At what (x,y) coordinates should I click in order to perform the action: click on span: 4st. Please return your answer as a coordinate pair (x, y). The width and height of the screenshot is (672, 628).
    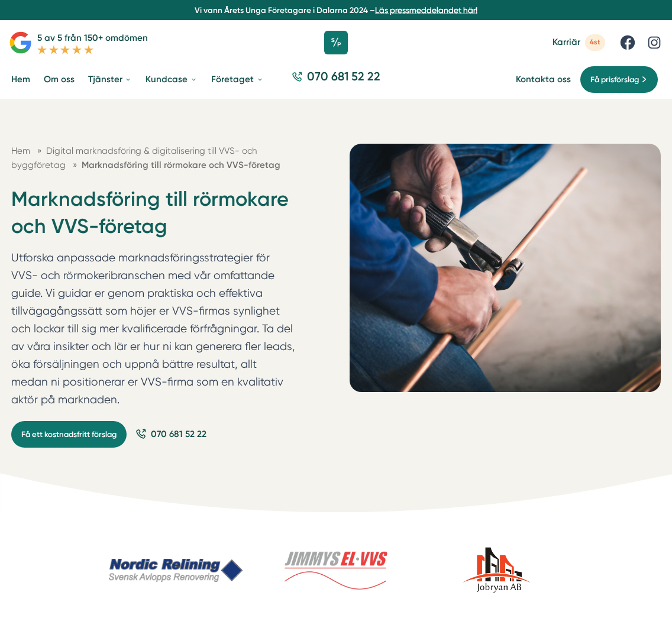
    Looking at the image, I should click on (595, 42).